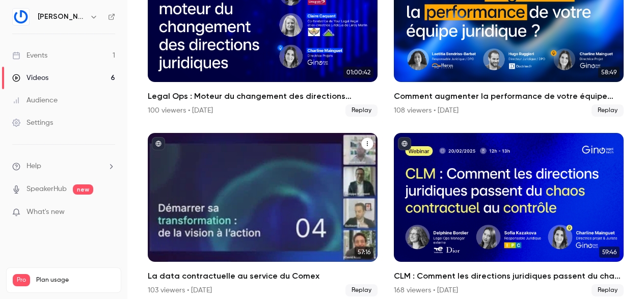 This screenshot has width=644, height=299. Describe the element at coordinates (21, 280) in the screenshot. I see `span: Pro` at that location.